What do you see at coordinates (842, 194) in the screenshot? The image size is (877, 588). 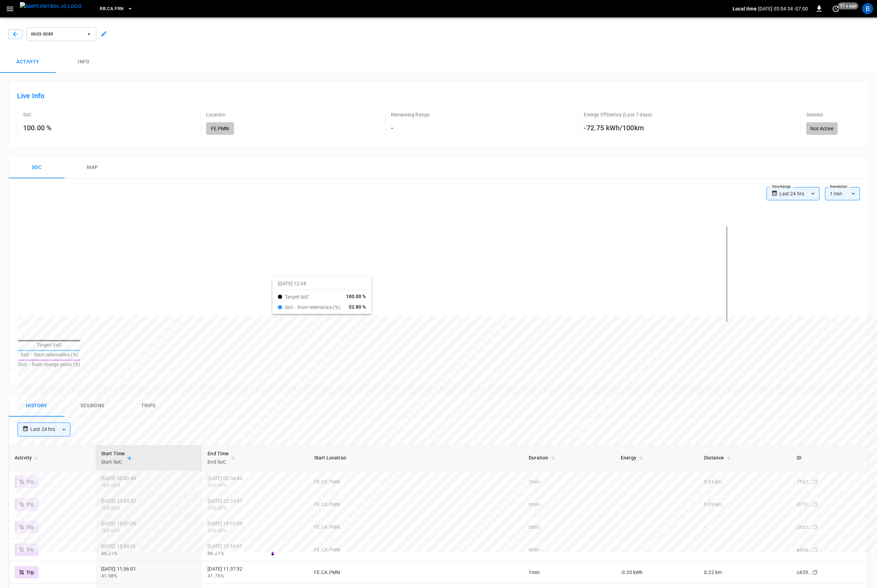 I see `div: 1 min` at bounding box center [842, 194].